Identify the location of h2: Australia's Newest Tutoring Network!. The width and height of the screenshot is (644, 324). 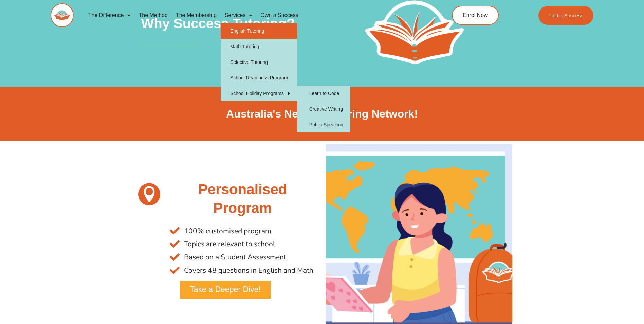
(322, 114).